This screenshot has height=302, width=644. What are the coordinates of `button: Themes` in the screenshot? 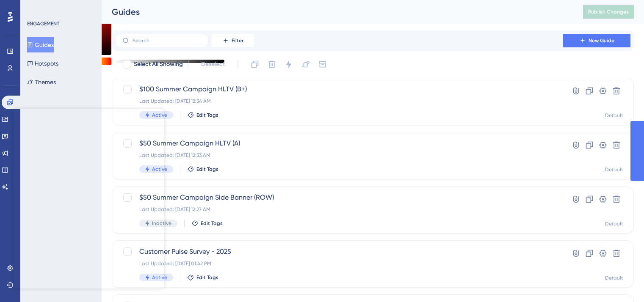 It's located at (41, 82).